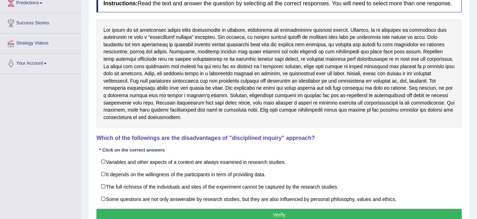 This screenshot has width=477, height=219. I want to click on h4: Which of the followings are the disadvantages of "disciplined inquiry" approach?, so click(279, 138).